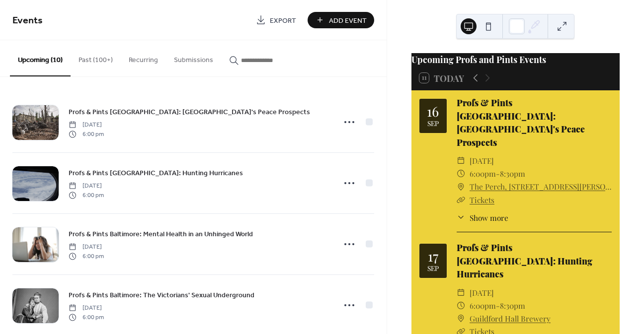 This screenshot has height=334, width=644. What do you see at coordinates (432, 112) in the screenshot?
I see `div: 16` at bounding box center [432, 112].